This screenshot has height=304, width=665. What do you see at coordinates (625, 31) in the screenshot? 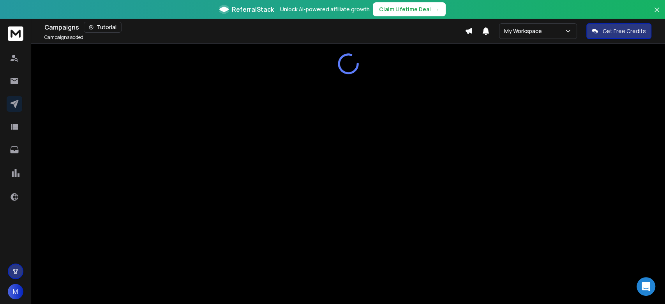
I see `p: Get Free Credits` at bounding box center [625, 31].